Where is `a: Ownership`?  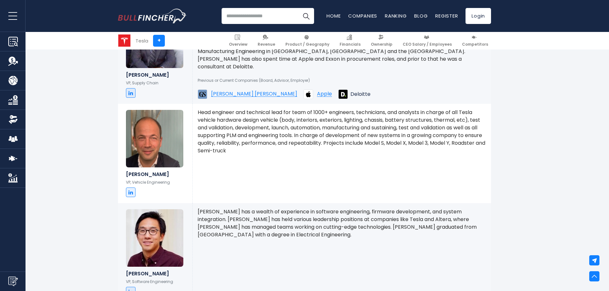
a: Ownership is located at coordinates (382, 41).